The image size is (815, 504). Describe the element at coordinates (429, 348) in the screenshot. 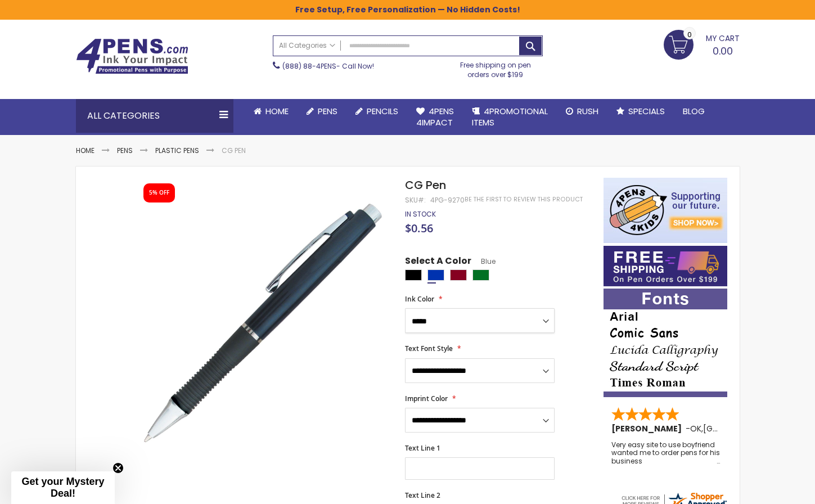

I see `span: Text Font Style` at that location.